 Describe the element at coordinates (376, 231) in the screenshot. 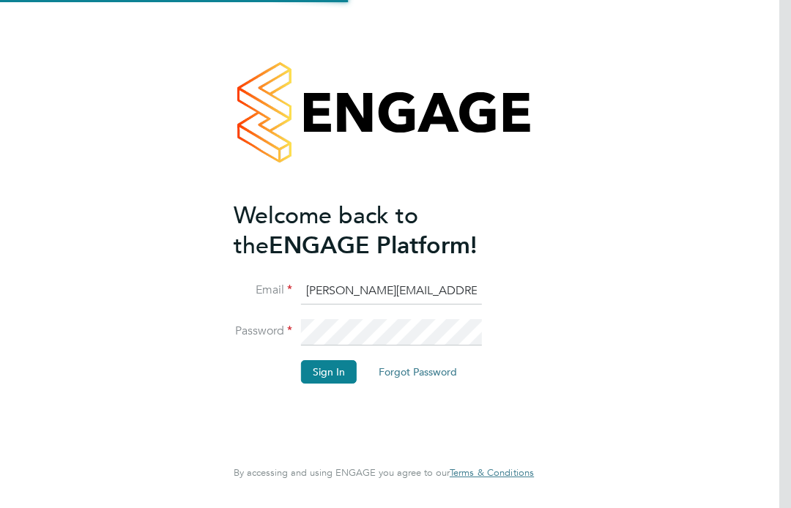

I see `h2: ENGAGE Platform!` at that location.